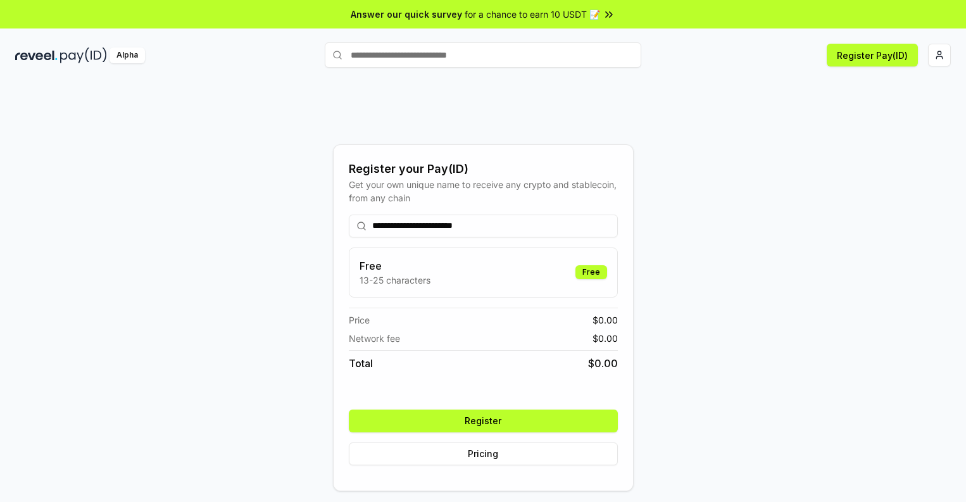 This screenshot has width=966, height=502. Describe the element at coordinates (532, 14) in the screenshot. I see `span: for a chance to earn 10 USDT 📝` at that location.